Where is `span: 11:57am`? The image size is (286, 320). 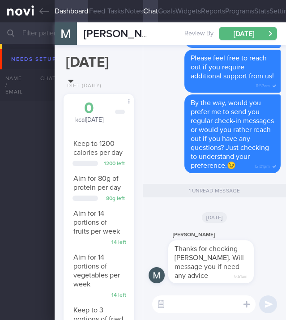 span: 11:57am is located at coordinates (263, 85).